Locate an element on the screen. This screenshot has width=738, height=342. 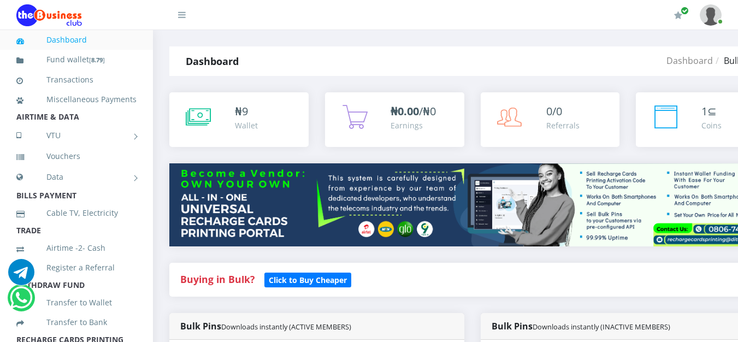
a: Transfer to Bank is located at coordinates (76, 322).